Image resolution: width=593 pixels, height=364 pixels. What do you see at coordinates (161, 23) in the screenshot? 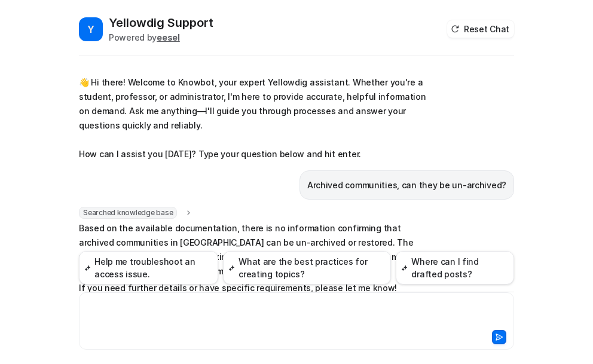
I see `h2: Yellowdig Support` at bounding box center [161, 23].